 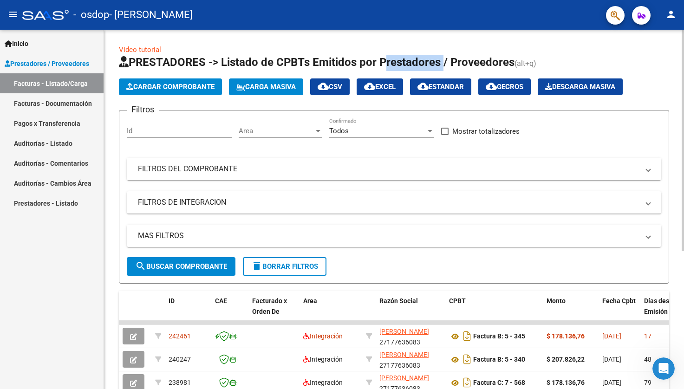 What do you see at coordinates (566, 359) in the screenshot?
I see `strong: $ 207.826,22` at bounding box center [566, 359].